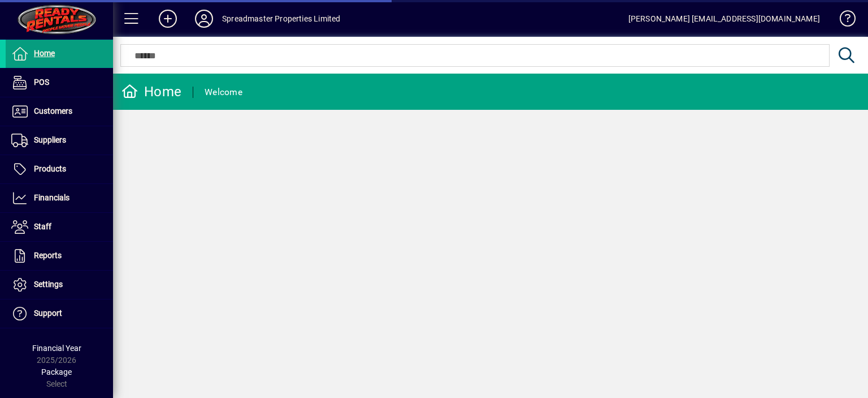 The height and width of the screenshot is (398, 868). Describe the element at coordinates (204, 19) in the screenshot. I see `button: Profile` at that location.